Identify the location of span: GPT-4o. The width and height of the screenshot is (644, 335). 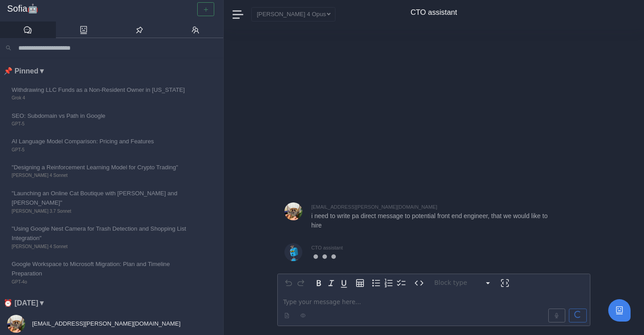
(101, 282).